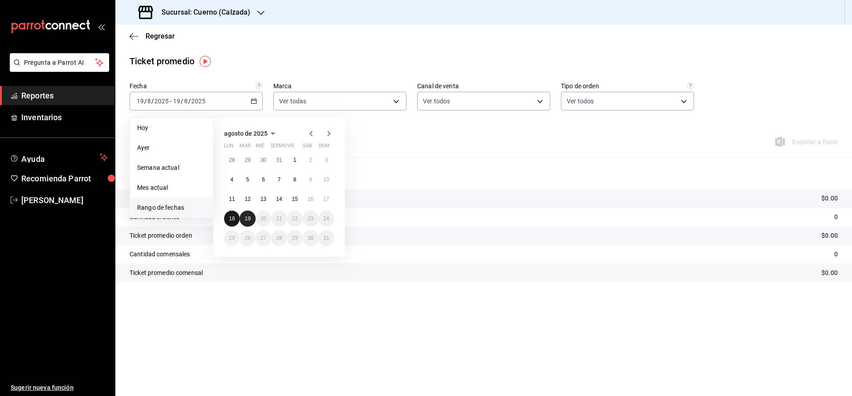 Image resolution: width=852 pixels, height=396 pixels. What do you see at coordinates (279, 199) in the screenshot?
I see `abbr: 14 de agosto de 2025` at bounding box center [279, 199].